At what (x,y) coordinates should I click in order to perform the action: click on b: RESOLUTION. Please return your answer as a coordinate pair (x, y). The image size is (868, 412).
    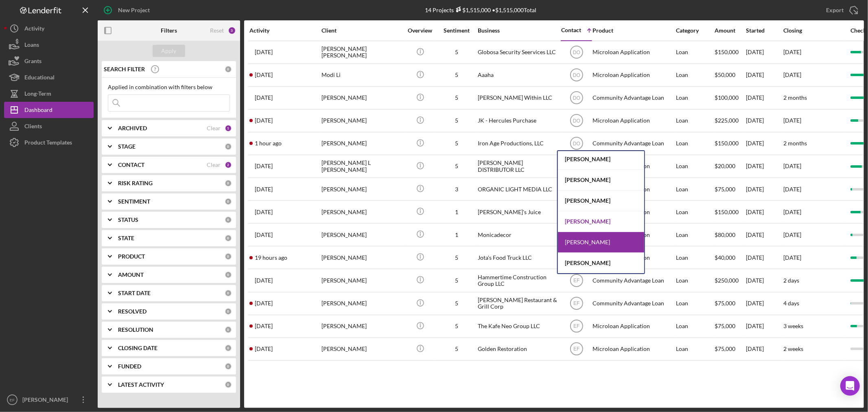
    Looking at the image, I should click on (135, 330).